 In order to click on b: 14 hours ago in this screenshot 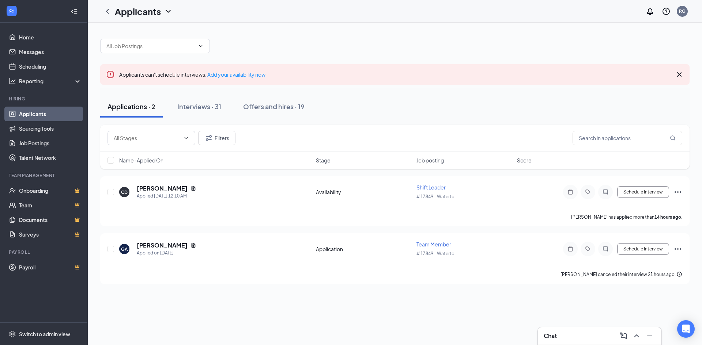, I will do `click(668, 217)`.